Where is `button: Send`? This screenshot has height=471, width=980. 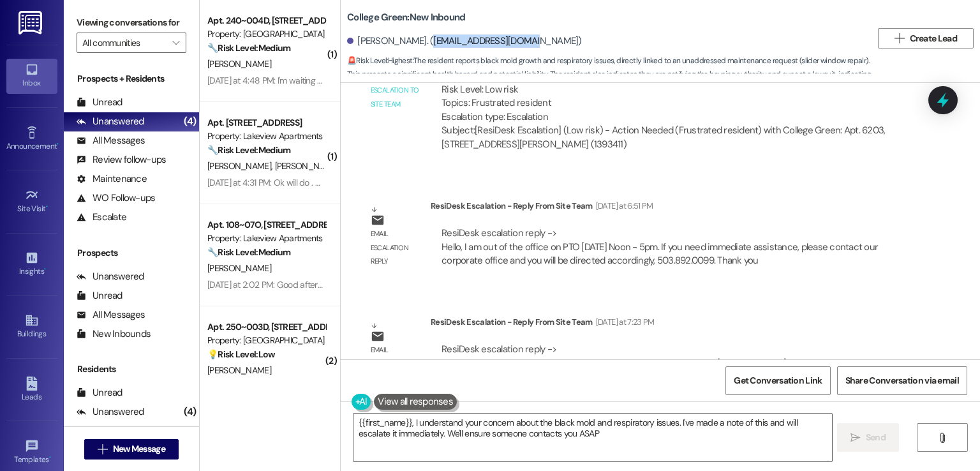 button: Send is located at coordinates (868, 437).